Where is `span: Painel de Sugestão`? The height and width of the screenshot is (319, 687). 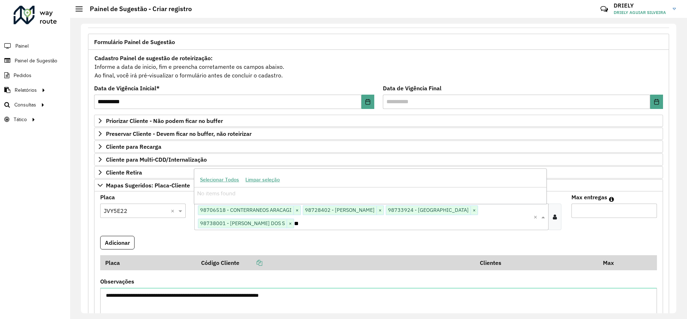 span: Painel de Sugestão is located at coordinates (36, 61).